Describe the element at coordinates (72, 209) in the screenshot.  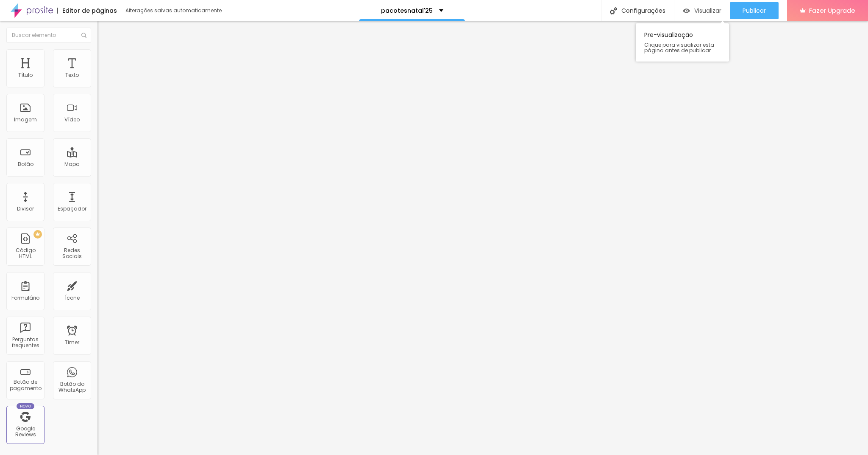
I see `div: Espaçador` at that location.